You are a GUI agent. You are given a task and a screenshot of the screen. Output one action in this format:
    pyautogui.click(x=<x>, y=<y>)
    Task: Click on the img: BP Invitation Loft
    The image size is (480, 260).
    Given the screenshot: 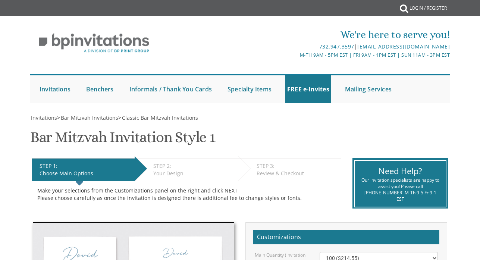 What is the action you would take?
    pyautogui.click(x=94, y=43)
    